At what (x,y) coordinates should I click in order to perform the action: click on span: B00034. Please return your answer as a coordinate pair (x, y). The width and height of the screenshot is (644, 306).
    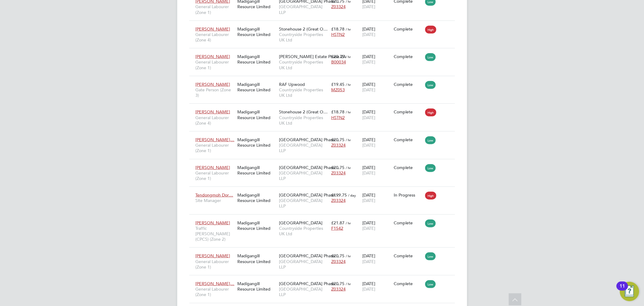
    Looking at the image, I should click on (338, 62).